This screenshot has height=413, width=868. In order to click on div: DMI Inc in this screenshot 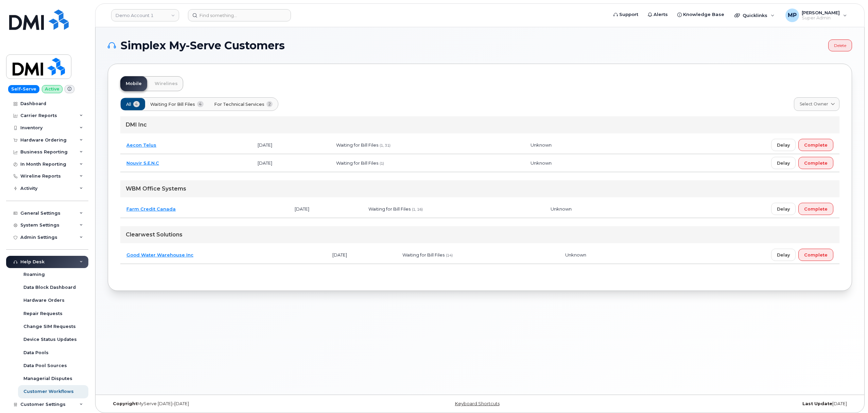, I will do `click(480, 125)`.